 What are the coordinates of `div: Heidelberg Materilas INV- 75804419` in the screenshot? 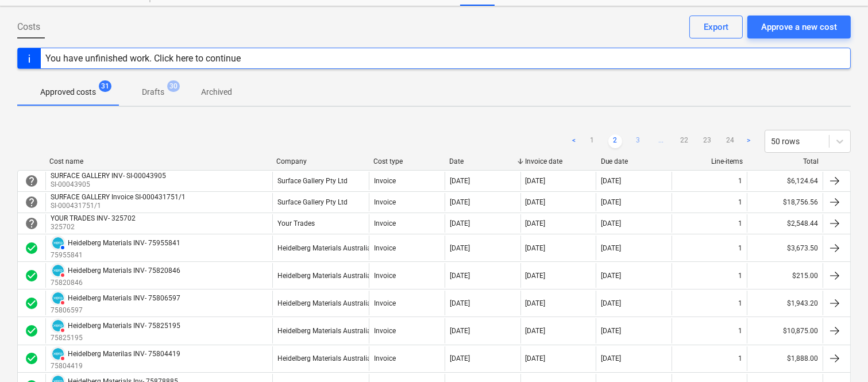 It's located at (124, 354).